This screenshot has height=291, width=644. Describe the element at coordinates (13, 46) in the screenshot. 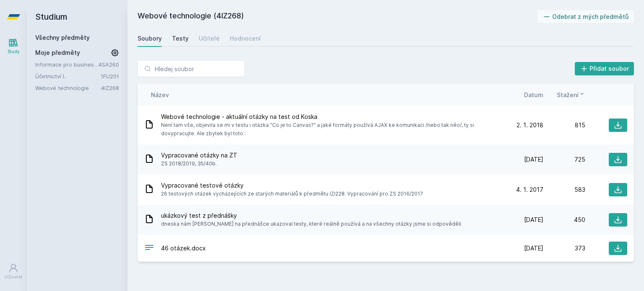

I see `a: Study` at that location.